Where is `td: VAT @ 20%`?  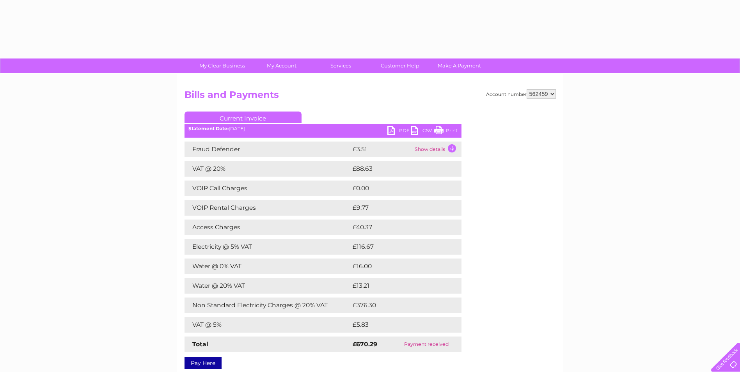 td: VAT @ 20% is located at coordinates (267, 169).